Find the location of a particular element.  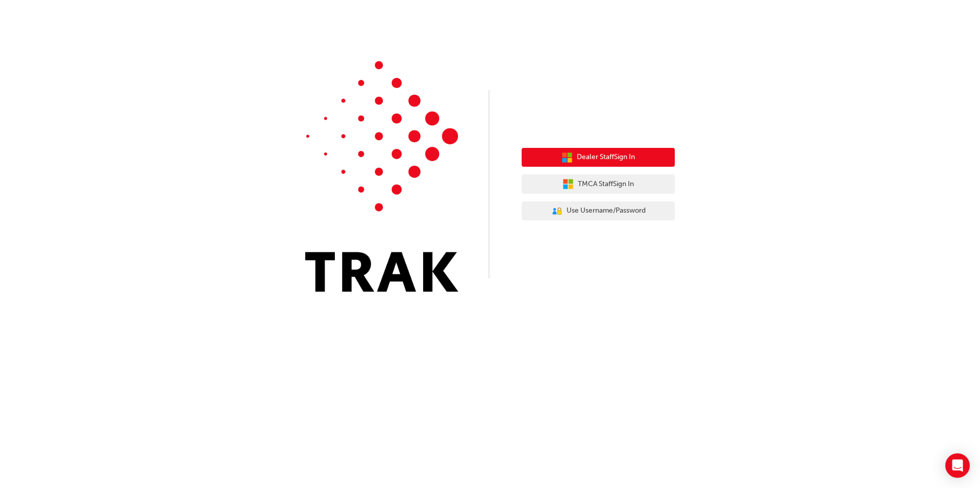

button: TMCA StaffSign In is located at coordinates (598, 184).